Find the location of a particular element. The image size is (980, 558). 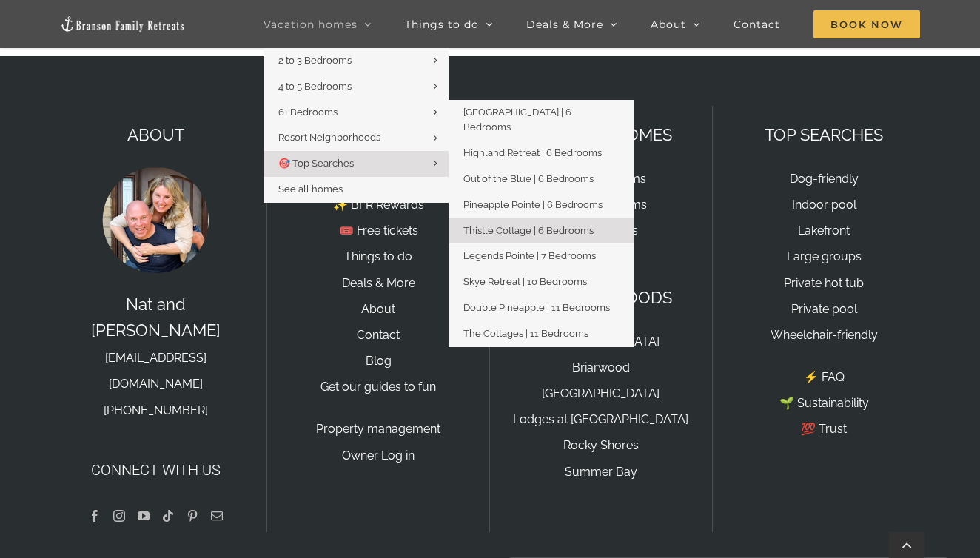

a: Rocky Shores is located at coordinates (601, 445).